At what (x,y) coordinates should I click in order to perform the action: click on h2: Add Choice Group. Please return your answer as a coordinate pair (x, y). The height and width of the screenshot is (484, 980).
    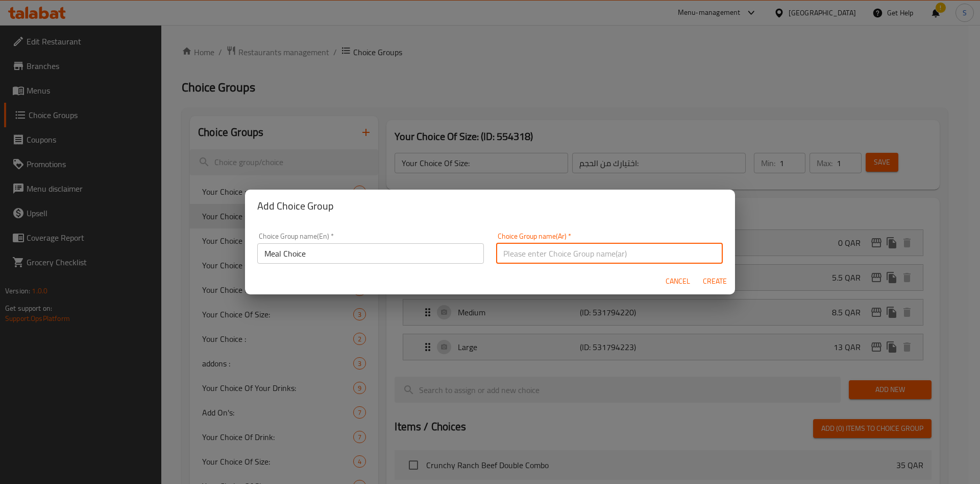
    Looking at the image, I should click on (490, 206).